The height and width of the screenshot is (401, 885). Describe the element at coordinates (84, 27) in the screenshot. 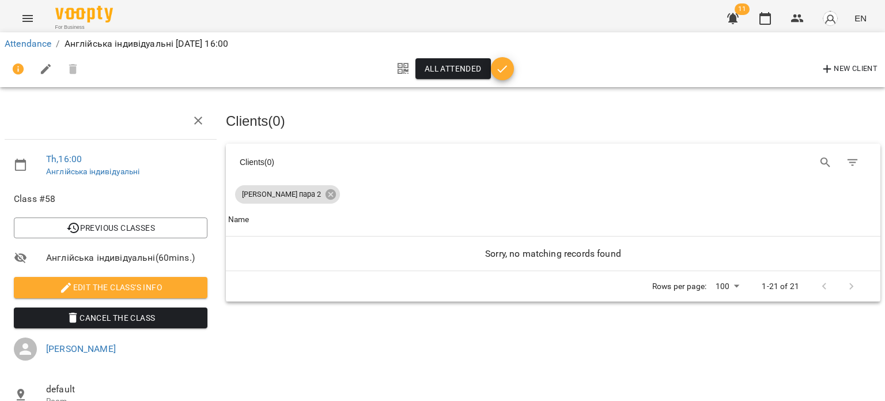

I see `span: For Business` at that location.